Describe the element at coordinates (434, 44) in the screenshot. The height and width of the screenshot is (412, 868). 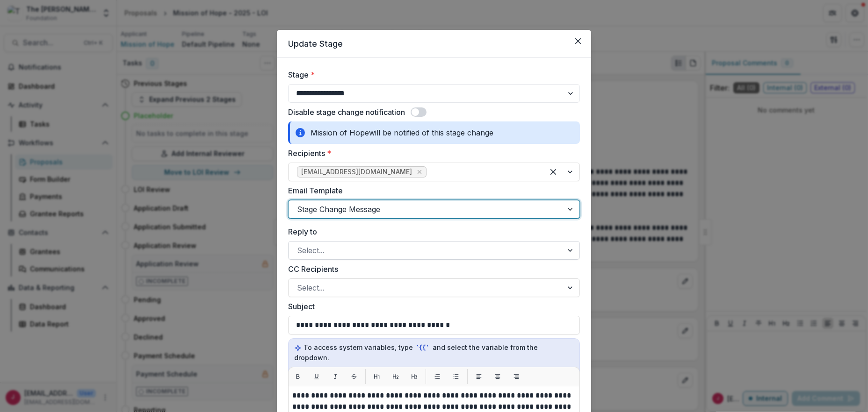
I see `header: Update Stage` at that location.